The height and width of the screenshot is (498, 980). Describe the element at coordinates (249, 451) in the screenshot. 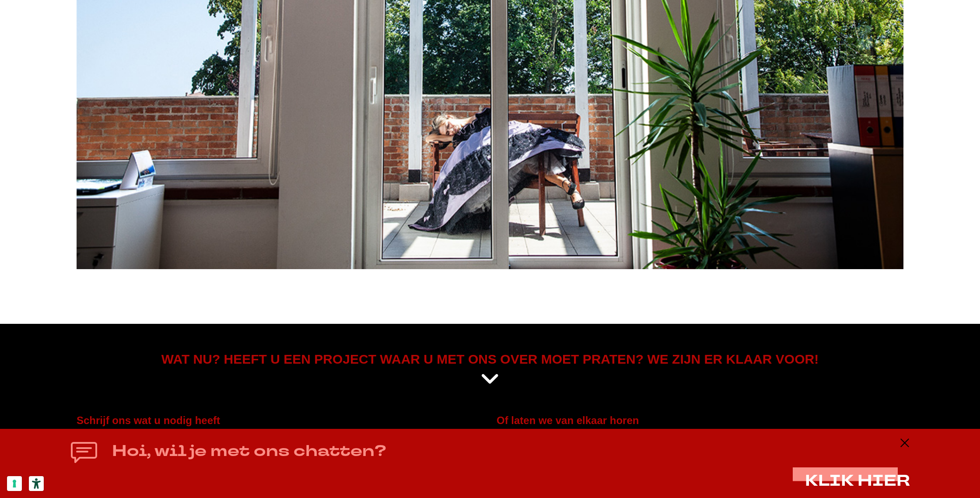

I see `font: Hoi, wil je met ons chatten?` at that location.